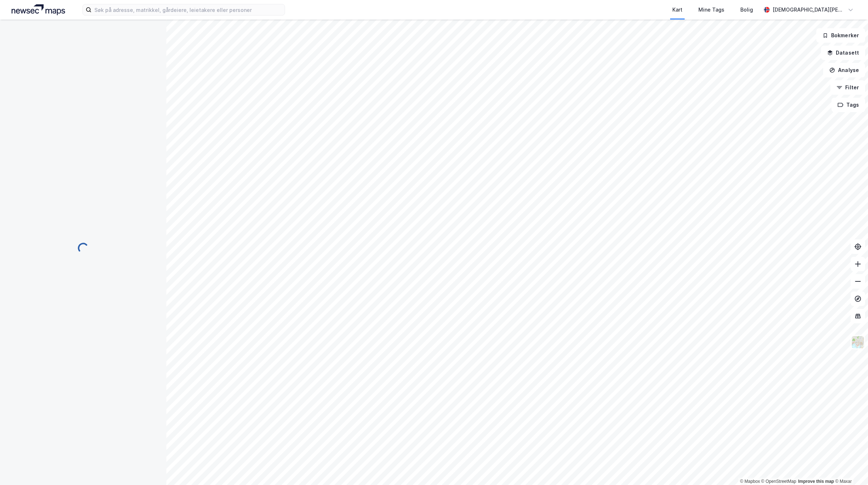  I want to click on img: Z, so click(858, 342).